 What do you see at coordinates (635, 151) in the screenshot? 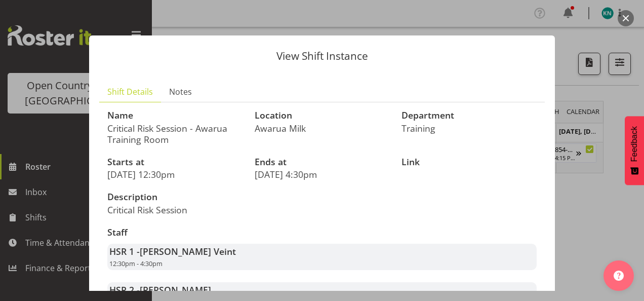
I see `button: Feedback - Show survey` at bounding box center [635, 151].